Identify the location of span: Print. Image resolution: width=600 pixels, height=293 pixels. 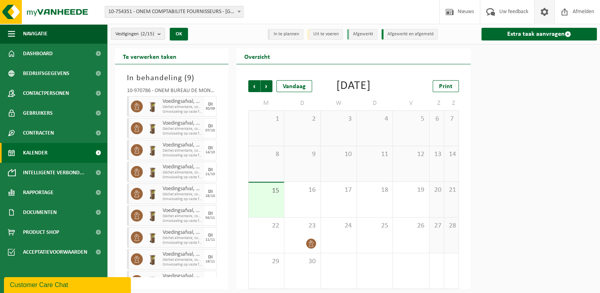
(446, 86).